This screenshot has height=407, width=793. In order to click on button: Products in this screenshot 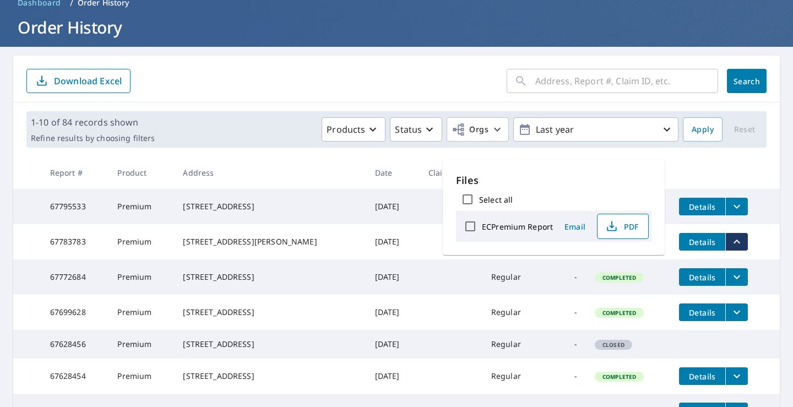, I will do `click(353, 129)`.